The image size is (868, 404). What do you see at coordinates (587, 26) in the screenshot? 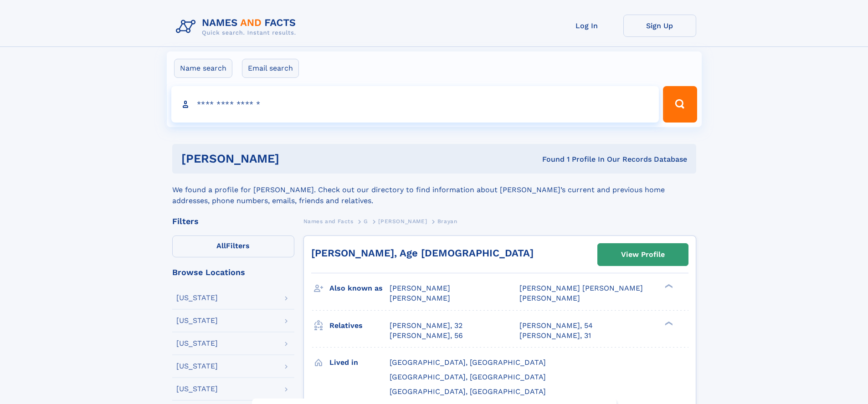
I see `a: Log In` at bounding box center [587, 26].